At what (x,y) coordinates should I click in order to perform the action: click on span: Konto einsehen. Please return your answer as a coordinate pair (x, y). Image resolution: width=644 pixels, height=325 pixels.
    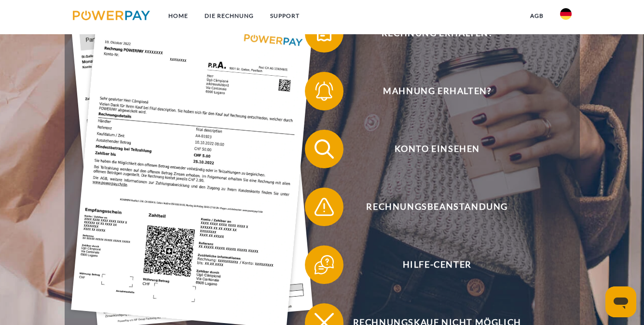
    Looking at the image, I should click on (437, 149).